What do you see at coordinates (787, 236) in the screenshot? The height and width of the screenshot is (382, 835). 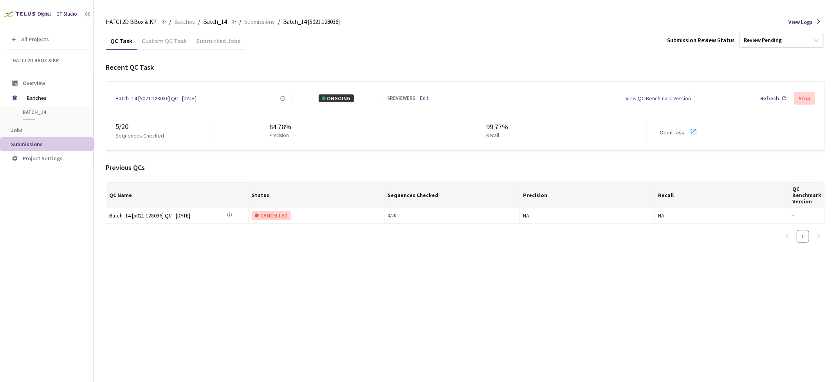 I see `span: left` at bounding box center [787, 236].